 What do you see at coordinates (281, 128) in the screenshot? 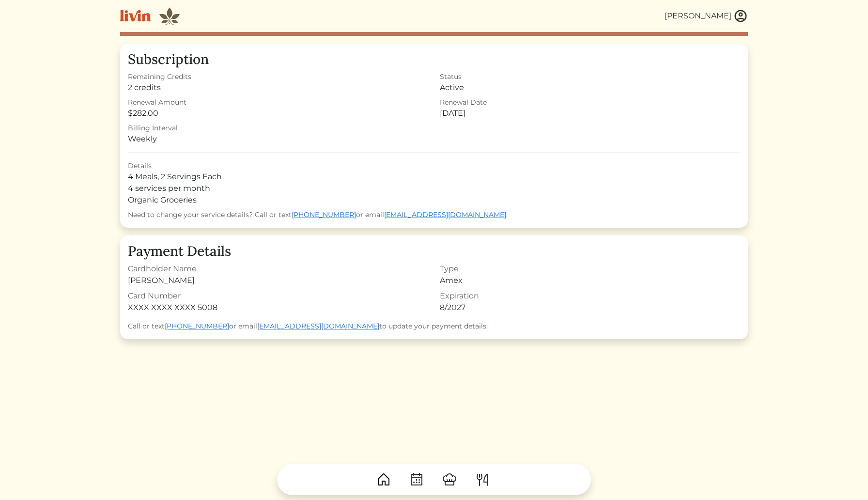
I see `div: Billing Interval` at bounding box center [281, 128].